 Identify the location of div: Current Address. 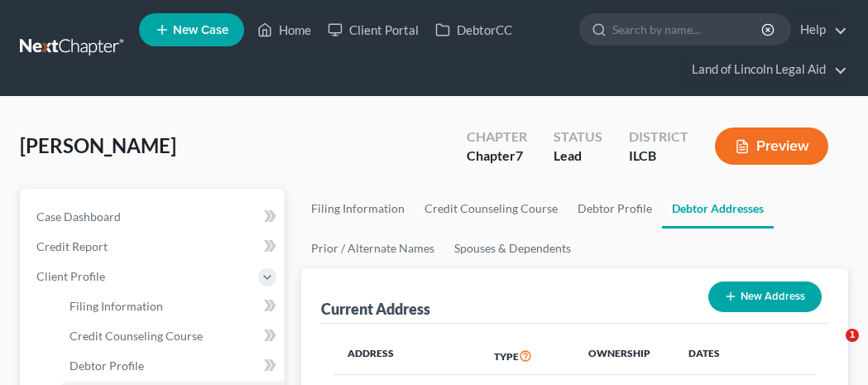
(376, 309).